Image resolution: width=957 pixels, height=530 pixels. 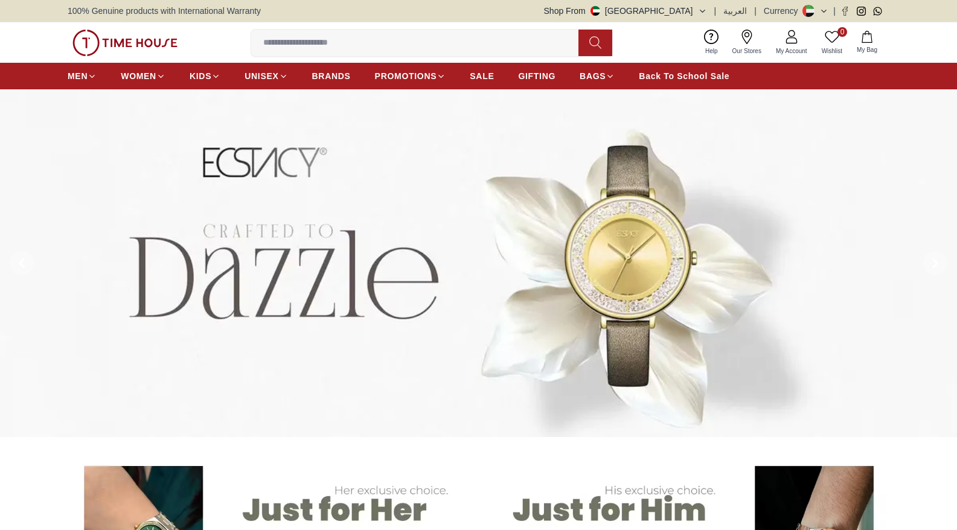 I want to click on span: Help, so click(x=711, y=51).